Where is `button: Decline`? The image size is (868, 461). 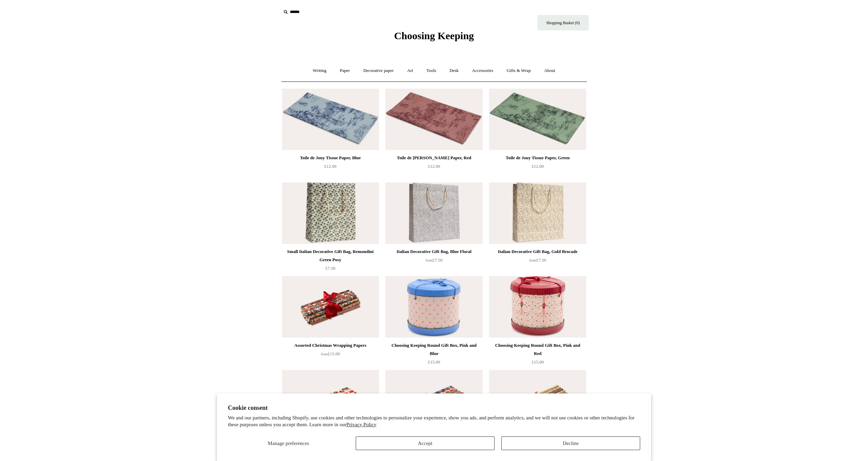 button: Decline is located at coordinates (571, 443).